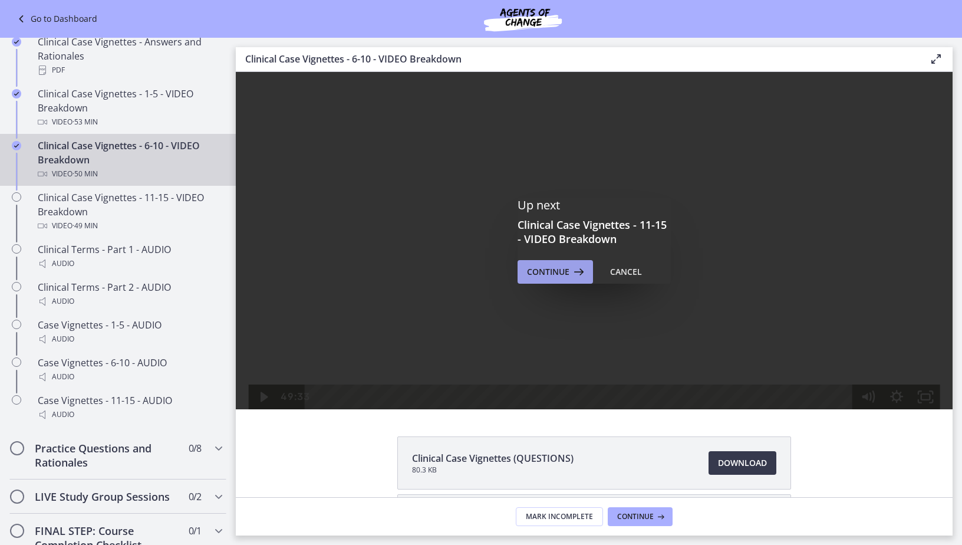 This screenshot has width=962, height=545. I want to click on button: Fullscreen, so click(689, 325).